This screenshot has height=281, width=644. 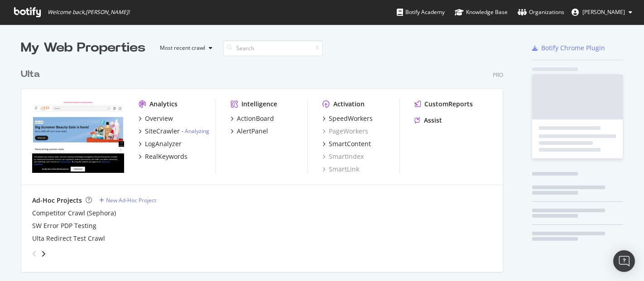 I want to click on a: ActionBoard, so click(x=252, y=118).